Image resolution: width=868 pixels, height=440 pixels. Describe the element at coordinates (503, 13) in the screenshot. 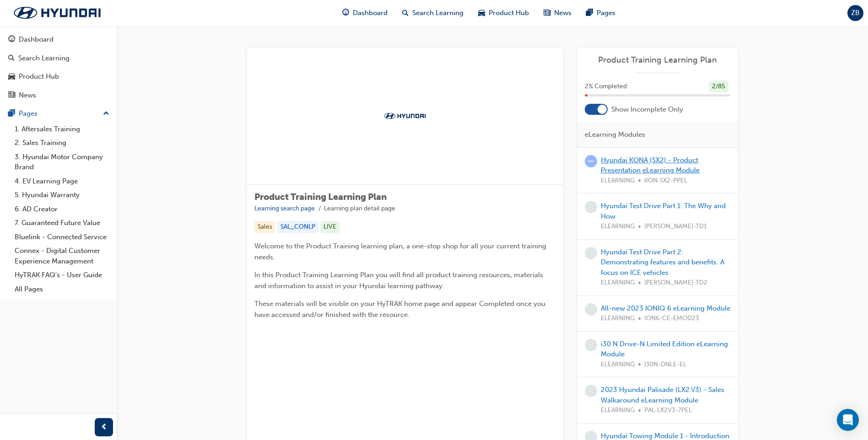

I see `a: car-iconProduct Hub` at that location.